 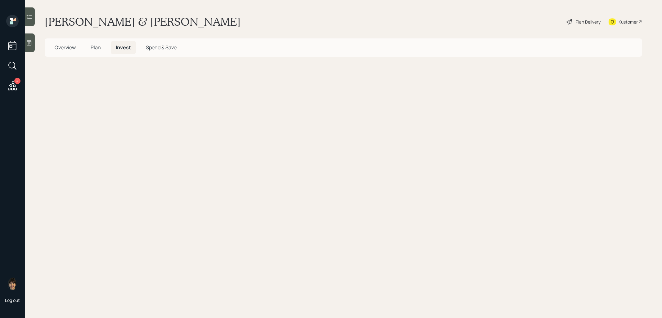 I want to click on img: treva-nostdahl-headshot.png, so click(x=12, y=284).